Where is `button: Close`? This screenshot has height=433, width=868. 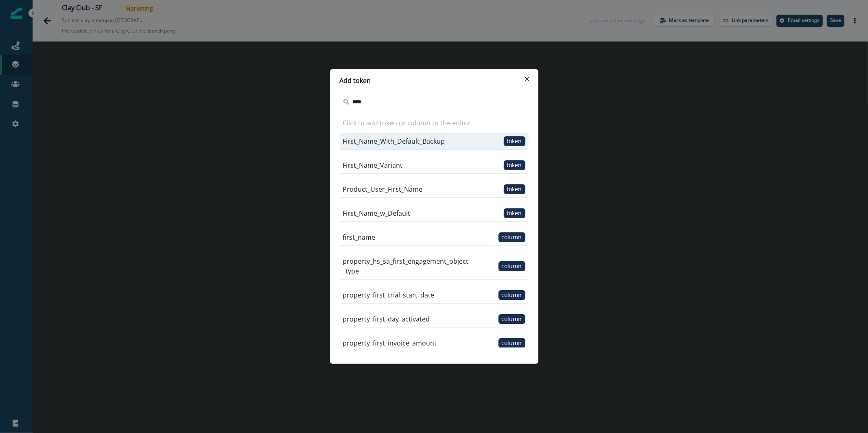
button: Close is located at coordinates (527, 79).